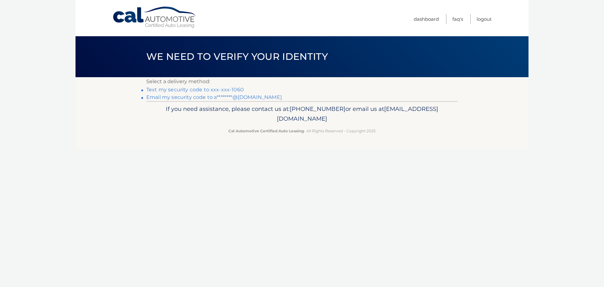 The image size is (604, 287). Describe the element at coordinates (302, 82) in the screenshot. I see `p: Select a delivery method:` at that location.